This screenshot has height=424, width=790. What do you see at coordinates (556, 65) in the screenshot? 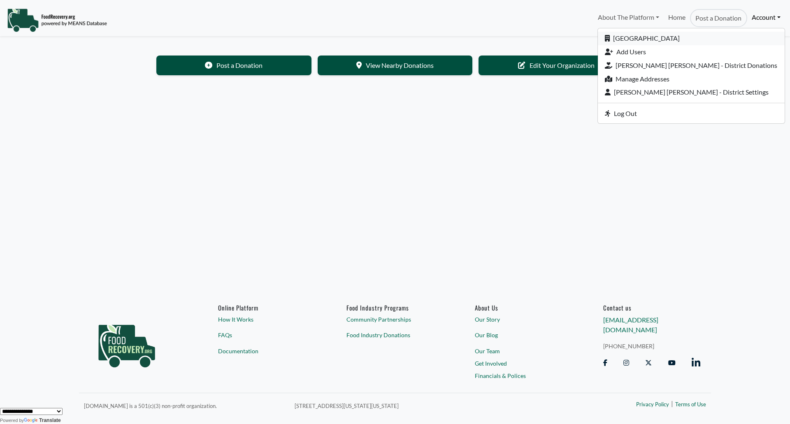
I see `a: Edit Your Organization` at bounding box center [556, 65].